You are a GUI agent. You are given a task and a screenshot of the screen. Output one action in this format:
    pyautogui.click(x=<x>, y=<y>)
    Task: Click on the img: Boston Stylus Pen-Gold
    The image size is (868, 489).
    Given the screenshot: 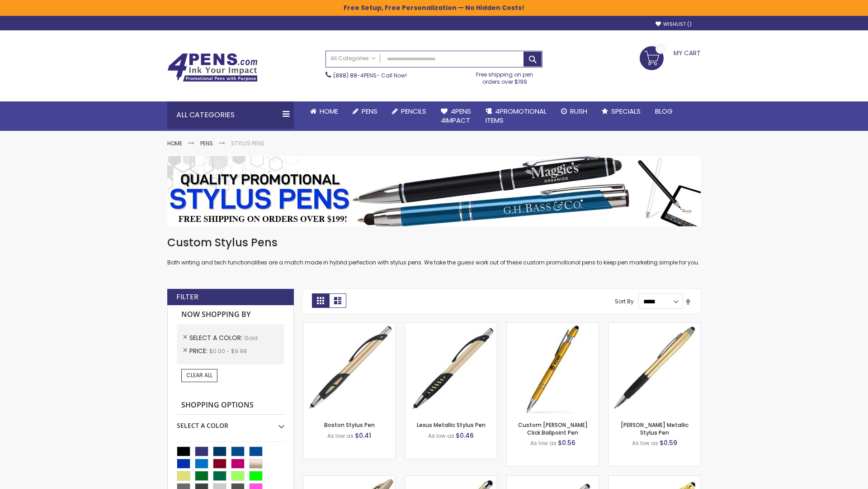 What is the action you would take?
    pyautogui.click(x=349, y=368)
    